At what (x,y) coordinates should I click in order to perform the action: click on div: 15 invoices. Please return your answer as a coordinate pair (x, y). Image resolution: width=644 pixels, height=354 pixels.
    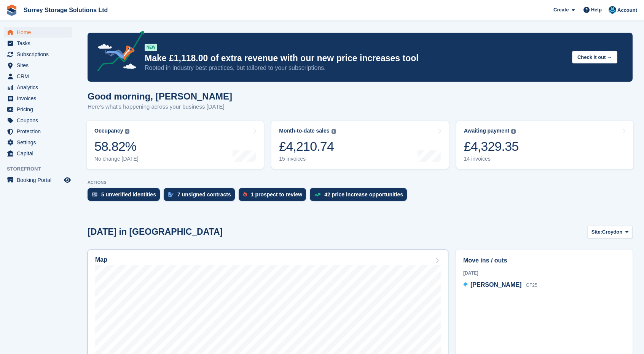
    Looking at the image, I should click on (307, 159).